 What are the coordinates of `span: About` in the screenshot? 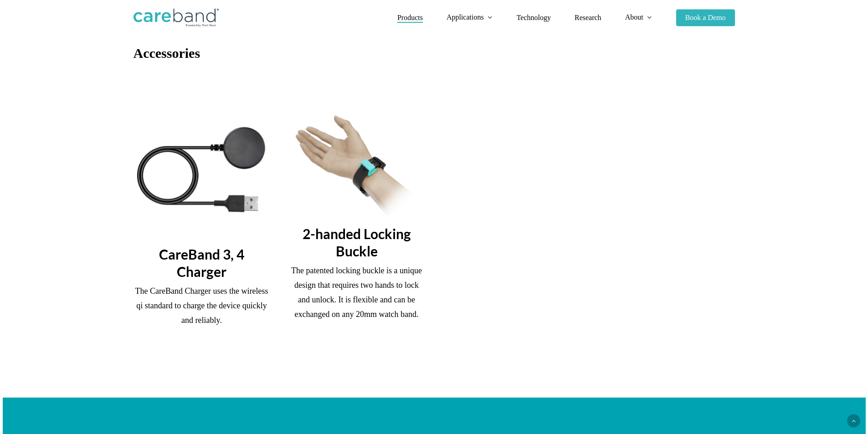 It's located at (634, 17).